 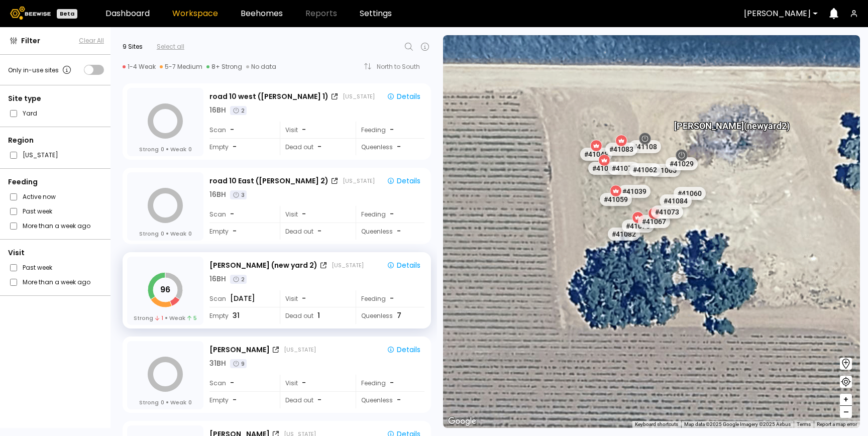 I want to click on span: 1, so click(x=318, y=315).